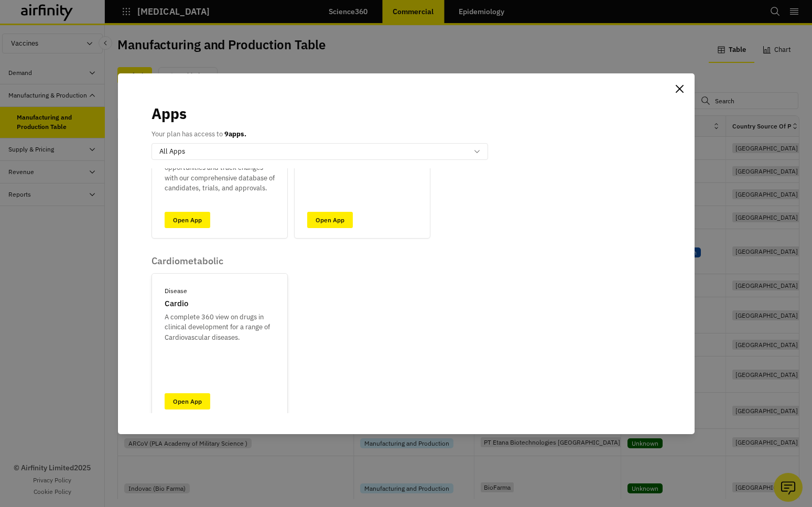 The image size is (812, 507). Describe the element at coordinates (199, 135) in the screenshot. I see `p: Your plan has access to` at that location.